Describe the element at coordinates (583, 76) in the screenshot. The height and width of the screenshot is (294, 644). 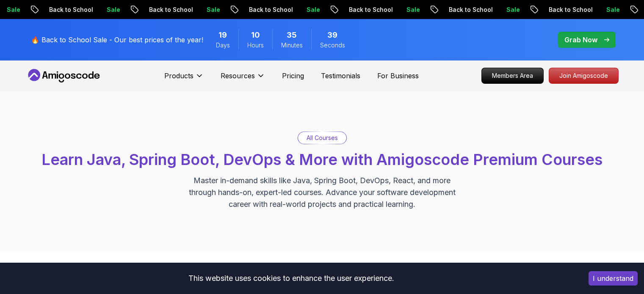
I see `a: Join Amigoscode` at that location.